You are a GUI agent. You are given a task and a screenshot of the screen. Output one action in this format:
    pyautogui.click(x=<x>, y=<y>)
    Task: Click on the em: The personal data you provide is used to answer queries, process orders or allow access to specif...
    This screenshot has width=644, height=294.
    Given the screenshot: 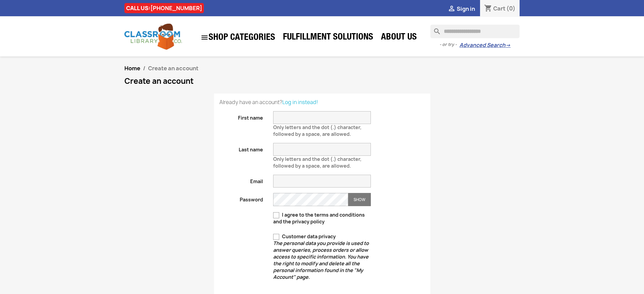 What is the action you would take?
    pyautogui.click(x=321, y=260)
    